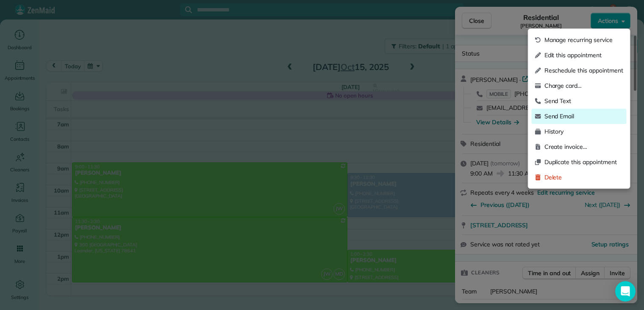 The width and height of the screenshot is (644, 310). What do you see at coordinates (584, 40) in the screenshot?
I see `span: Manage recurring service` at bounding box center [584, 40].